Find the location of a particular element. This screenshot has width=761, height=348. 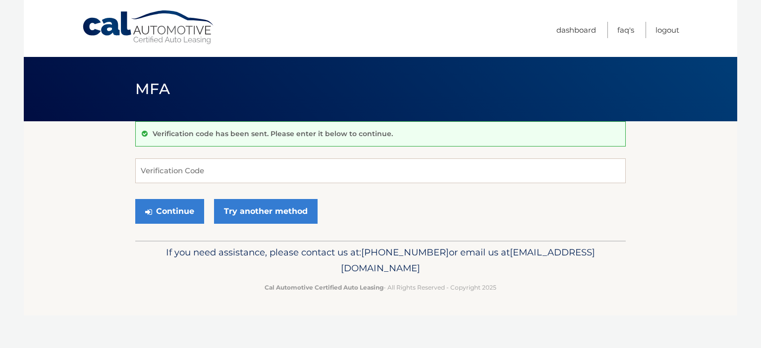

span: MFA is located at coordinates (153, 89).